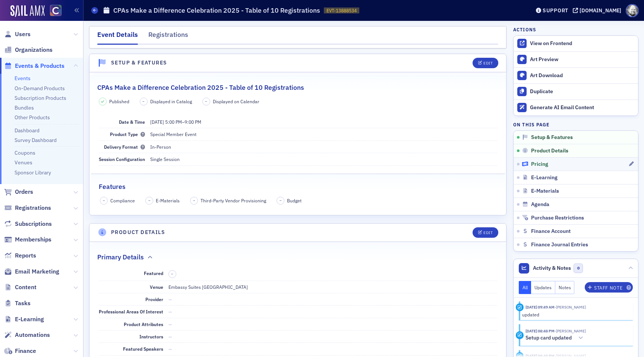 The height and width of the screenshot is (357, 644). What do you see at coordinates (132, 122) in the screenshot?
I see `span: Date & Time` at bounding box center [132, 122].